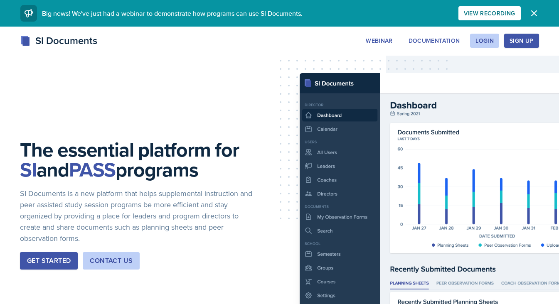  Describe the element at coordinates (379, 41) in the screenshot. I see `button: Webinar` at that location.